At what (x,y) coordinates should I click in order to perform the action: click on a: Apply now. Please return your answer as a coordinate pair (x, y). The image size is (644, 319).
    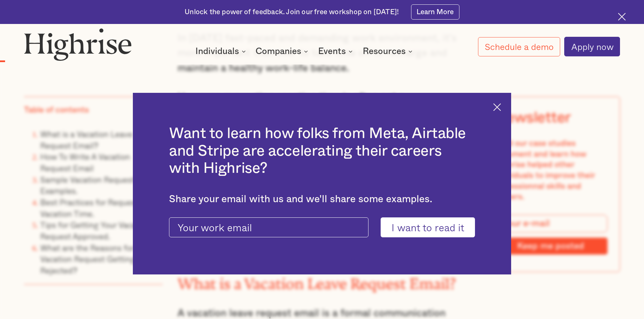
    Looking at the image, I should click on (592, 47).